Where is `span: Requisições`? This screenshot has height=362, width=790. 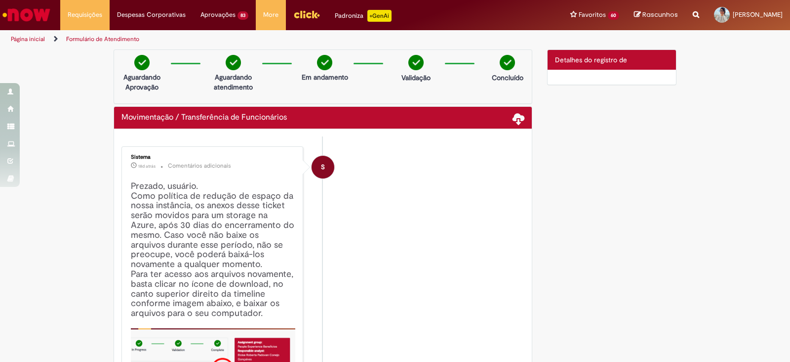 span: Requisições is located at coordinates (85, 15).